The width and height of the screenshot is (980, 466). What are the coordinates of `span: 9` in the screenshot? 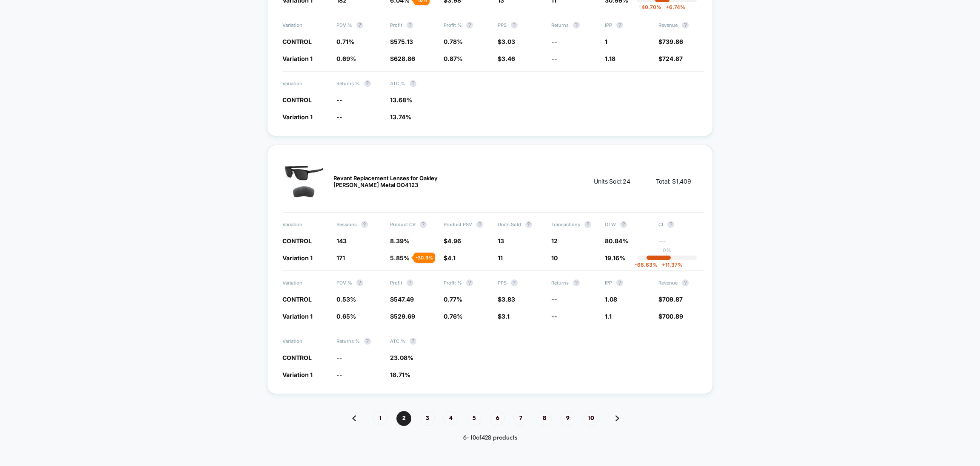 It's located at (568, 418).